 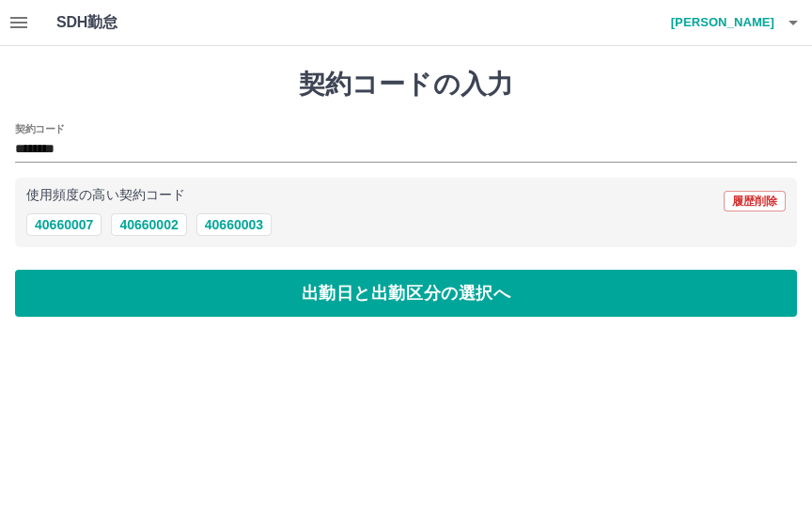 What do you see at coordinates (406, 294) in the screenshot?
I see `button: 出勤日と出勤区分の選択へ` at bounding box center [406, 294].